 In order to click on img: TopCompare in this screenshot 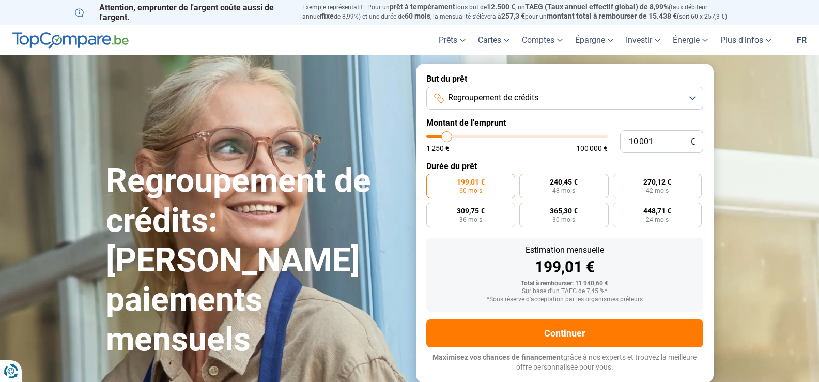, I will do `click(70, 40)`.